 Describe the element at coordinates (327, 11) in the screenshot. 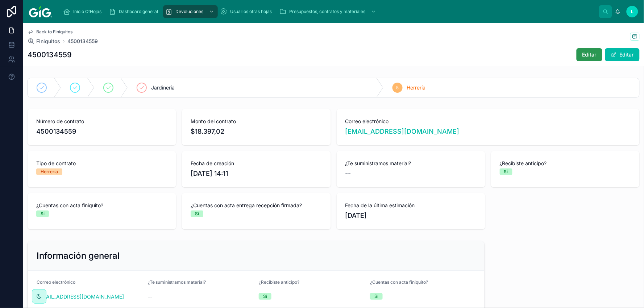

I see `span: Presupuestos, contratos y materiales` at that location.